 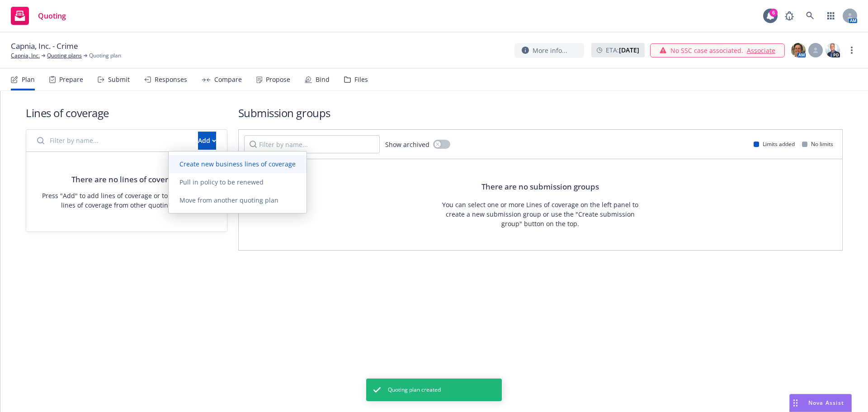 I want to click on div: Limits added, so click(x=774, y=144).